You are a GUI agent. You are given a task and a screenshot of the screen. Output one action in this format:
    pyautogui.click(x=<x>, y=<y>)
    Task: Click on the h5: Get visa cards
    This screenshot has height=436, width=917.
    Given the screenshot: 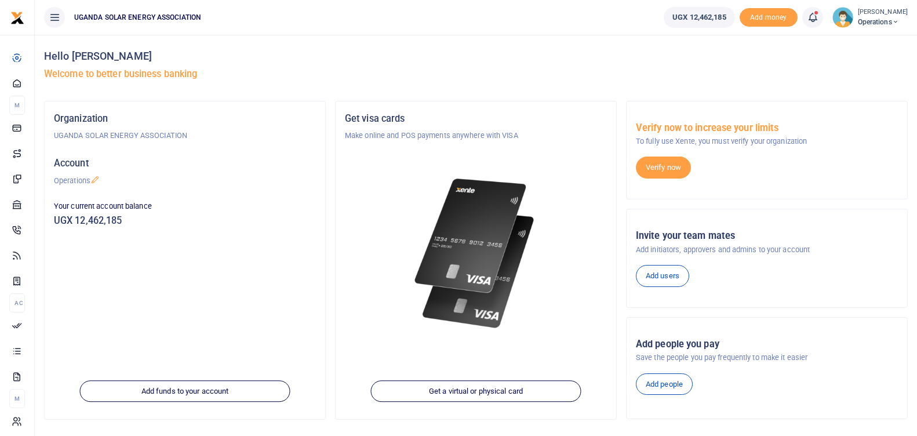 What is the action you would take?
    pyautogui.click(x=476, y=119)
    